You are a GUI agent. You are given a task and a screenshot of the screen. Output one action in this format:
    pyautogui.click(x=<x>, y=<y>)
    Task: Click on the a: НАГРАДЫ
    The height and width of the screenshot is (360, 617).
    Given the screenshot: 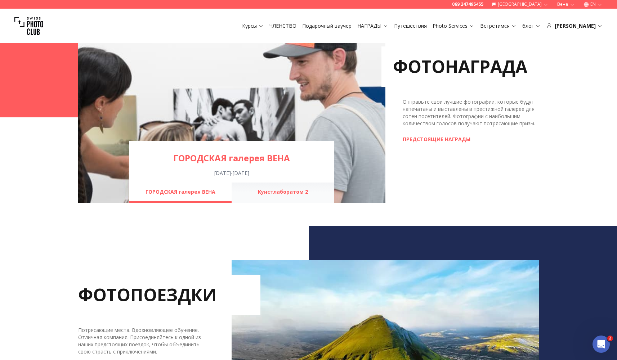 What is the action you would take?
    pyautogui.click(x=373, y=26)
    